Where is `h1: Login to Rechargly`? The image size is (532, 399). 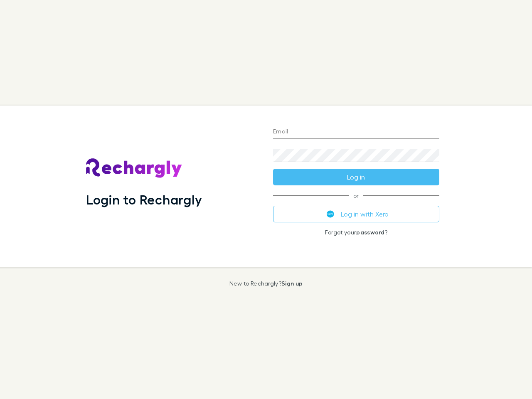
h1: Login to Rechargly is located at coordinates (144, 200).